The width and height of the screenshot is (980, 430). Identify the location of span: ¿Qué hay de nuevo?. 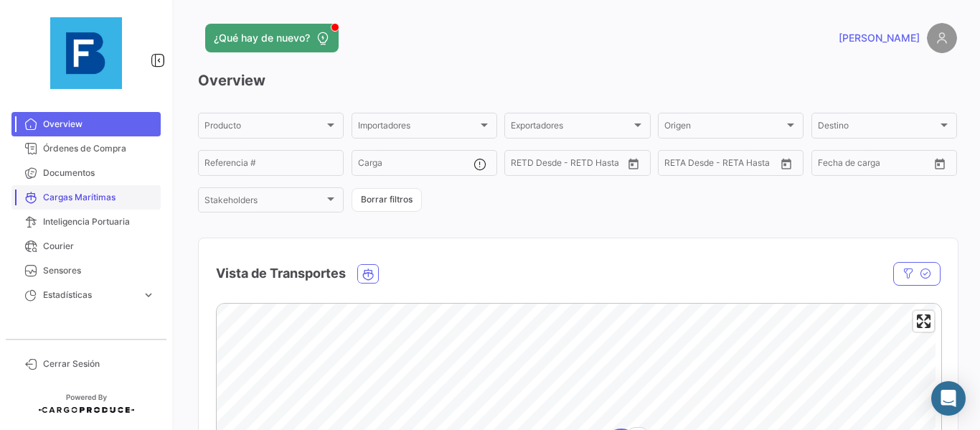
(262, 38).